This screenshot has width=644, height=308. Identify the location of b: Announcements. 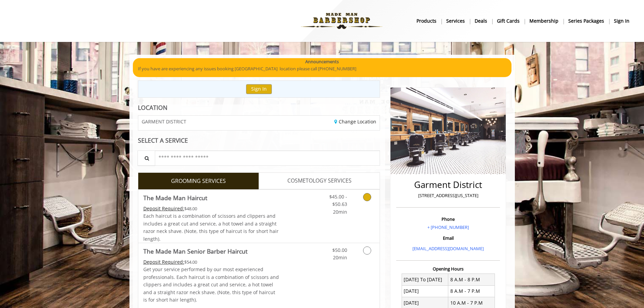
(322, 62).